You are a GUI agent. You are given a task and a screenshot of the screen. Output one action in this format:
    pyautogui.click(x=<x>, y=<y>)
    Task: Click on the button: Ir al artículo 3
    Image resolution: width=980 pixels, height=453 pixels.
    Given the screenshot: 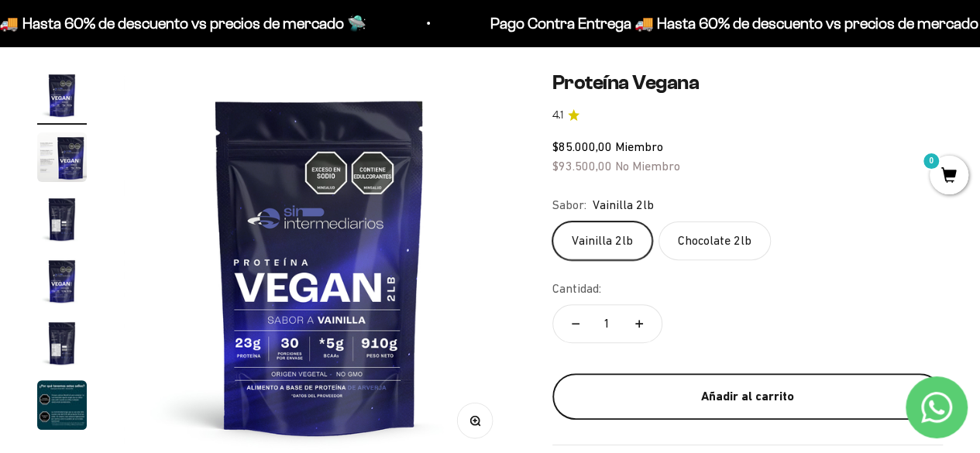 What is the action you would take?
    pyautogui.click(x=62, y=222)
    